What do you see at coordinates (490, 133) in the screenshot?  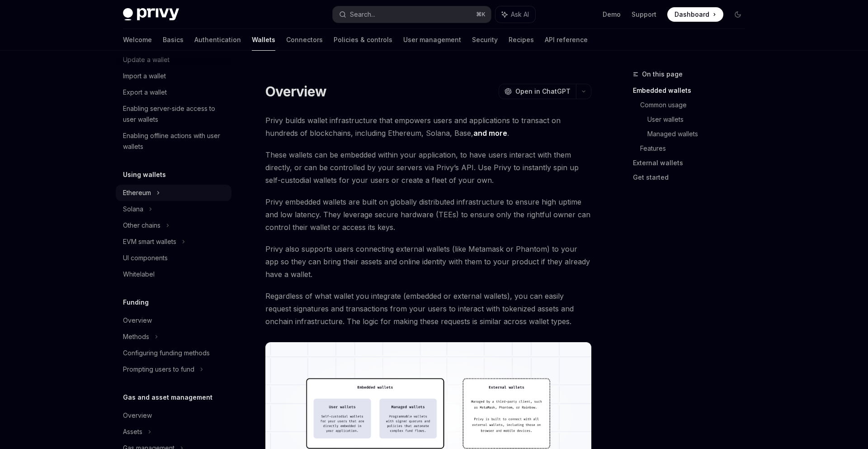 I see `a: and more` at bounding box center [490, 133].